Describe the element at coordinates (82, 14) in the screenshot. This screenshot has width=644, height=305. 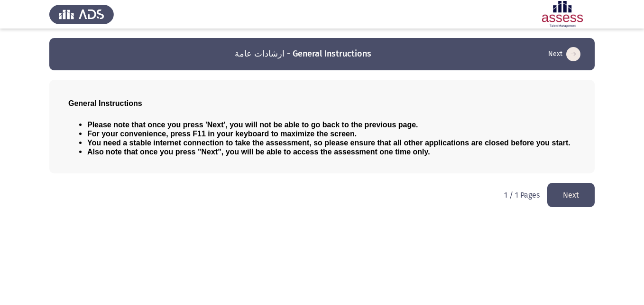
I see `img: Assess Talent Management logo` at that location.